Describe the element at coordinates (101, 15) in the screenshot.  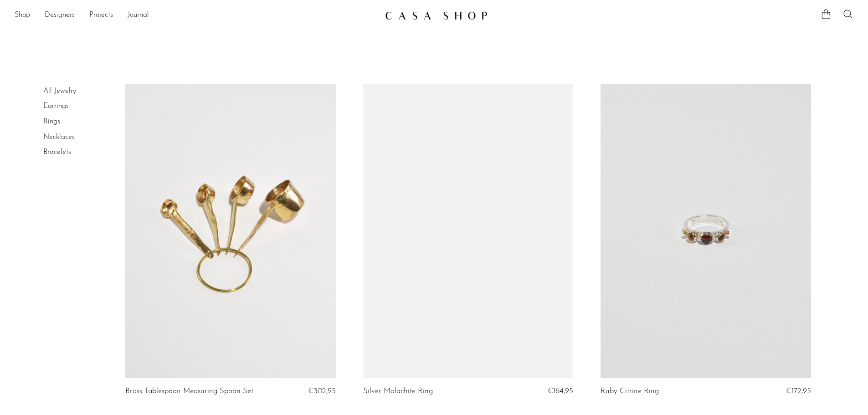
I see `a: Projects` at that location.